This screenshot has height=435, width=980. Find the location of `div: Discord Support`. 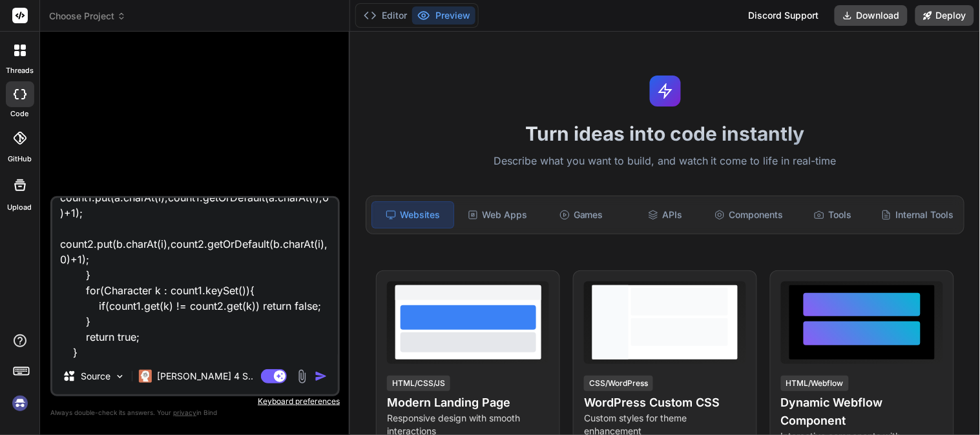

div: Discord Support is located at coordinates (784, 15).